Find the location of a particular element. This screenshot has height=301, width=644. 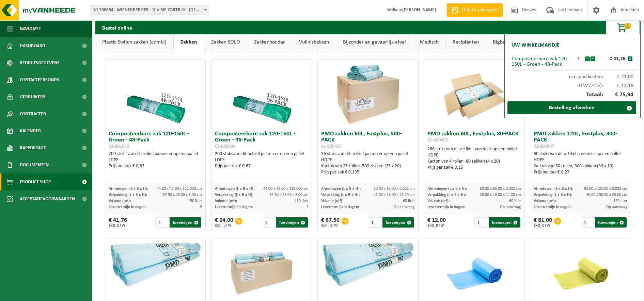

div: Prijs per zak € 0,67 is located at coordinates (262, 166).